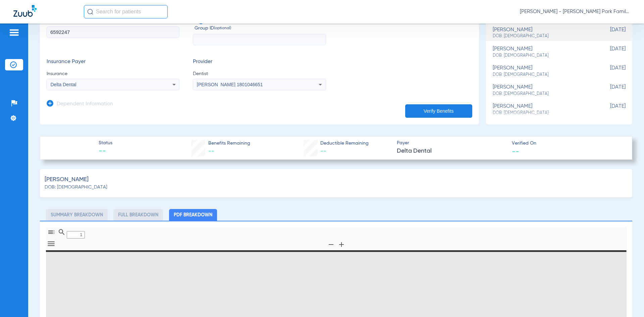 This screenshot has width=644, height=317. I want to click on input: Search for patients, so click(126, 12).